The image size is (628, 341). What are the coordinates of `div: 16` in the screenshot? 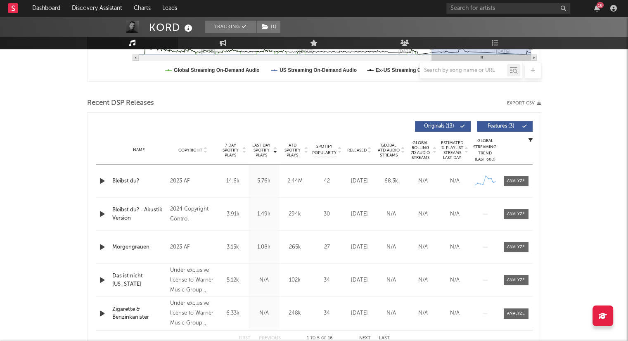 It's located at (600, 5).